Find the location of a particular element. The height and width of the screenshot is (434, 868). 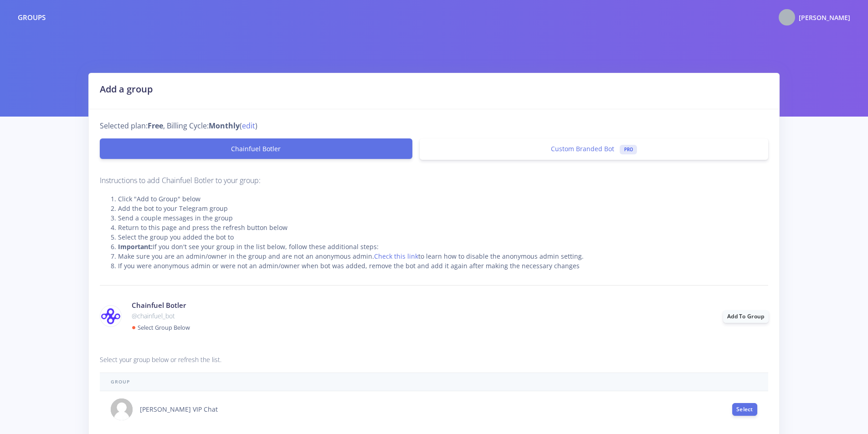

li: Send a couple messages in the group is located at coordinates (443, 218).